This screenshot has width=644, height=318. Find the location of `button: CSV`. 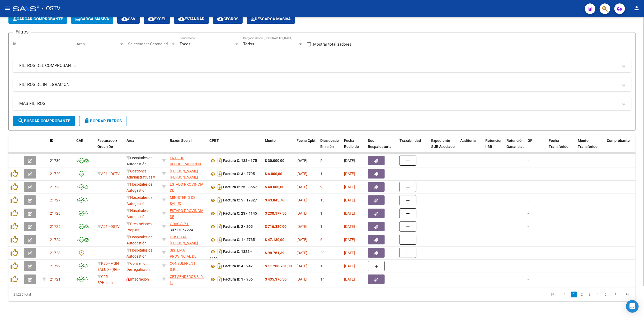

button: CSV is located at coordinates (129, 19).